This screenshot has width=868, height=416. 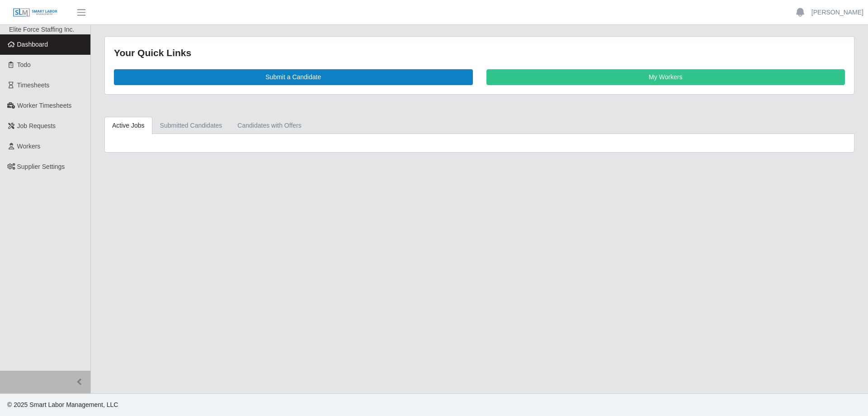 What do you see at coordinates (37, 125) in the screenshot?
I see `span: Job Requests` at bounding box center [37, 125].